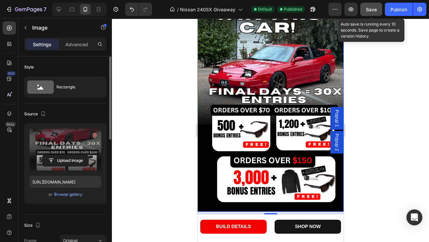 This screenshot has width=429, height=242. Describe the element at coordinates (414, 217) in the screenshot. I see `div: Open Intercom Messenger` at that location.